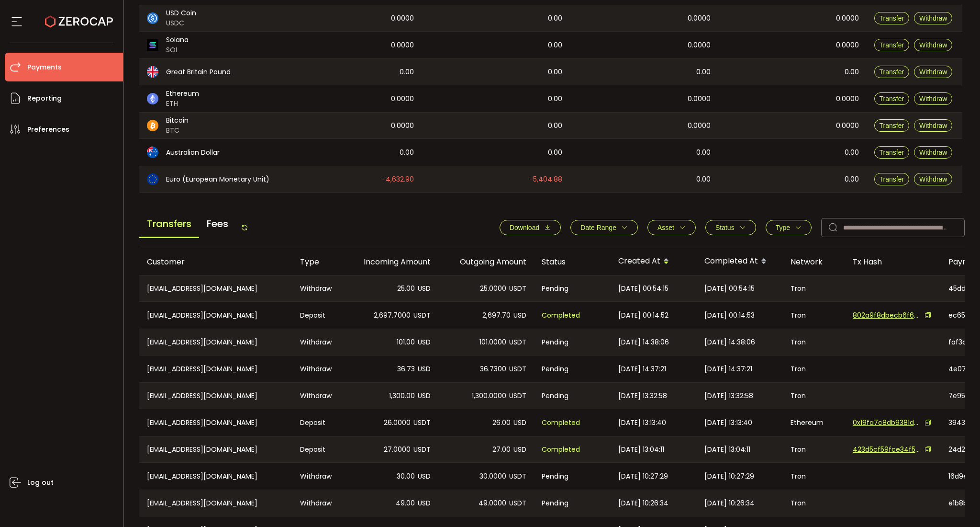 The height and width of the screenshot is (527, 980). What do you see at coordinates (671, 227) in the screenshot?
I see `button: Asset` at bounding box center [671, 227].